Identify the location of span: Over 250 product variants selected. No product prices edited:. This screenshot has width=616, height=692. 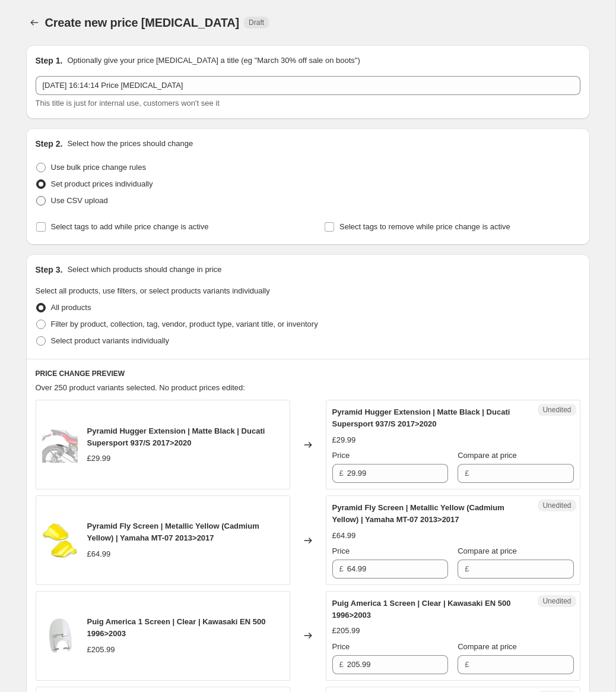
(140, 388).